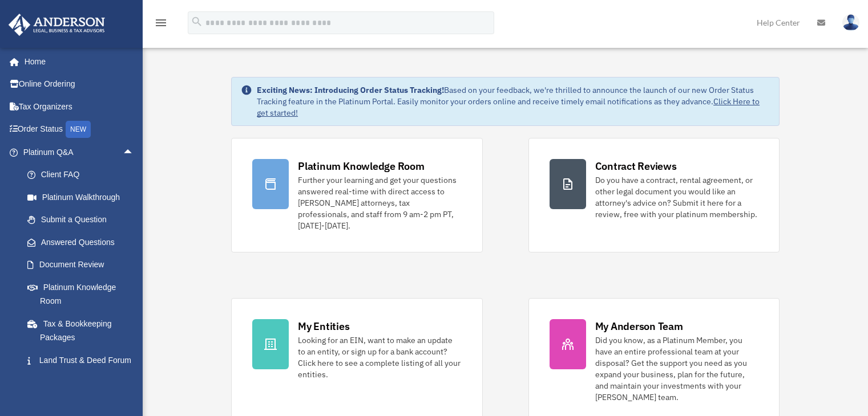  Describe the element at coordinates (323, 326) in the screenshot. I see `div: My Entities` at that location.